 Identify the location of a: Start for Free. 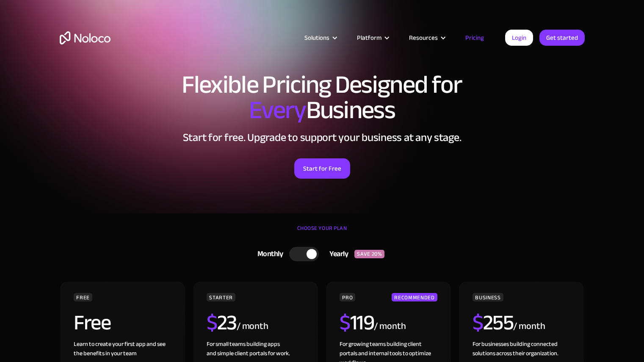
(322, 168).